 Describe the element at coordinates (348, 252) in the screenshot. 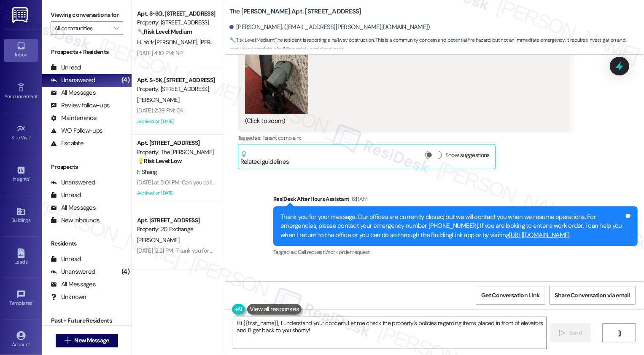

I see `span: Work order request` at that location.